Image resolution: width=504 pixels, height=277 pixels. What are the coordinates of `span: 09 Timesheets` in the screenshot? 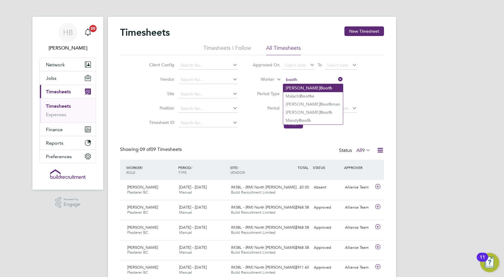 It's located at (161, 149).